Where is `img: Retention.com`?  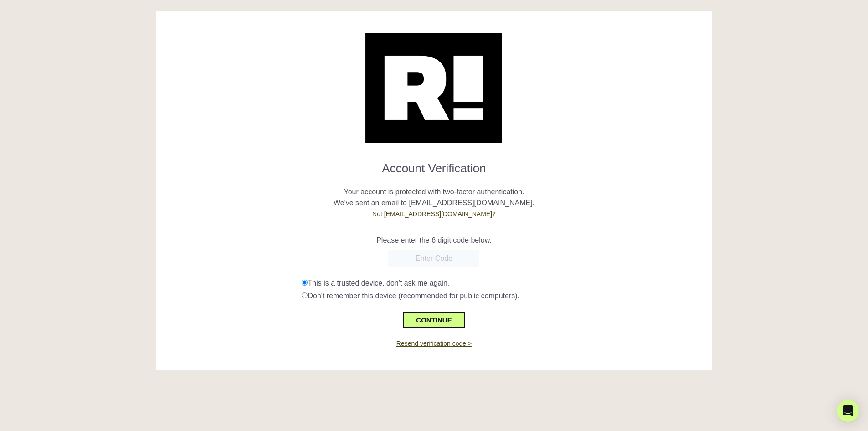
img: Retention.com is located at coordinates (433, 88).